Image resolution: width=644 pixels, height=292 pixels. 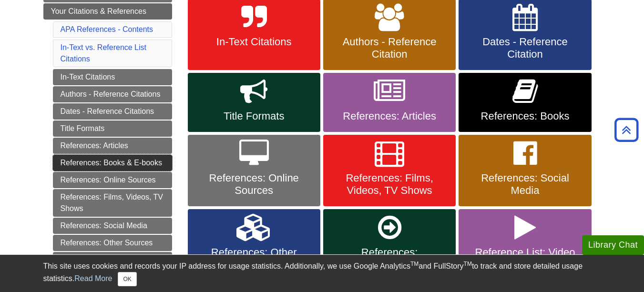 I want to click on a: References: Secondary/Indirect Sources, so click(x=113, y=266).